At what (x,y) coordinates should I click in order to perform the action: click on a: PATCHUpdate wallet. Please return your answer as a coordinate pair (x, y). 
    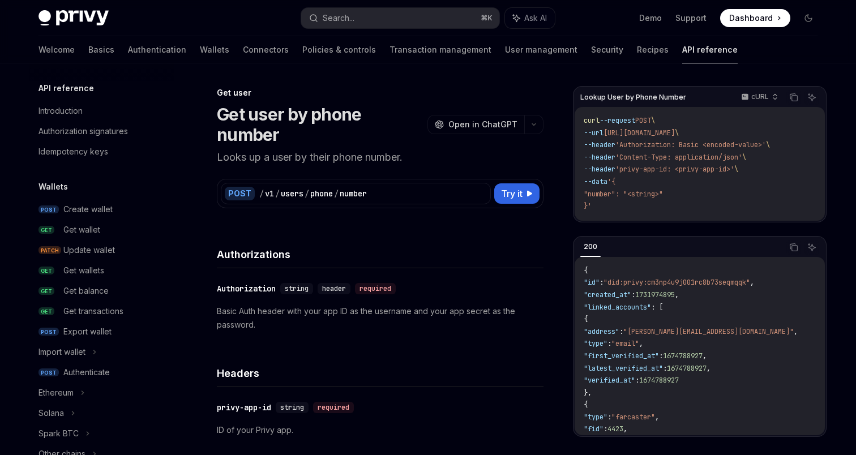
    Looking at the image, I should click on (102, 250).